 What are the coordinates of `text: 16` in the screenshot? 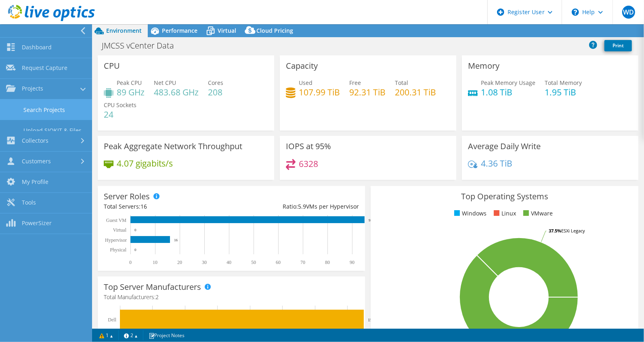 It's located at (176, 240).